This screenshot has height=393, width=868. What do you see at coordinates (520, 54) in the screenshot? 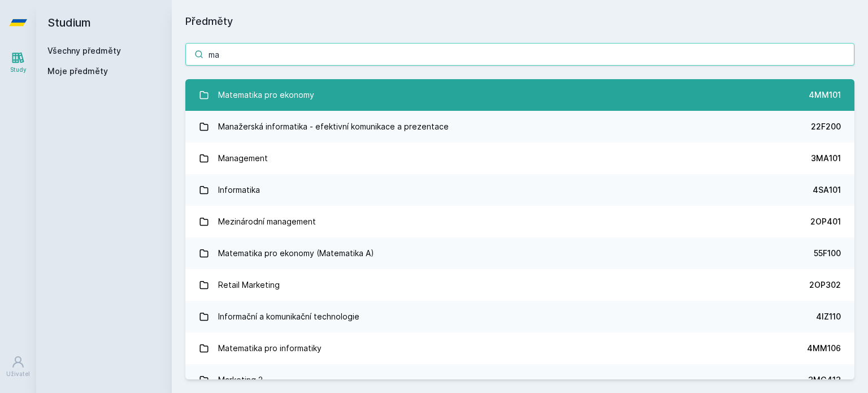
I see `input: Název nebo ident předmětu…` at bounding box center [520, 54].